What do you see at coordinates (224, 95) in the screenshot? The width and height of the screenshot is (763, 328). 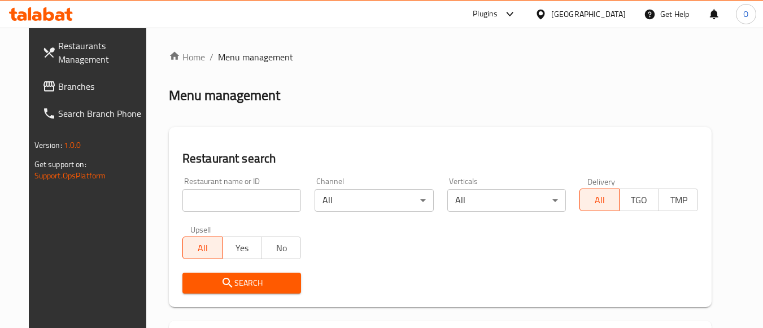 I see `h2: Menu management` at bounding box center [224, 95].